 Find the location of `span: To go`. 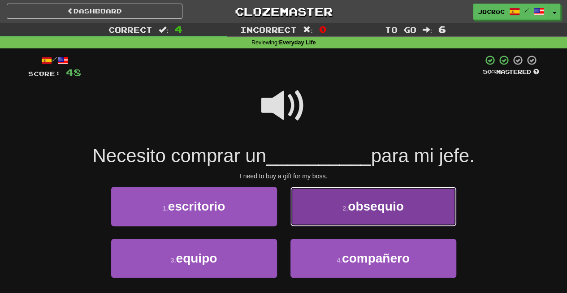

span: To go is located at coordinates (400, 30).